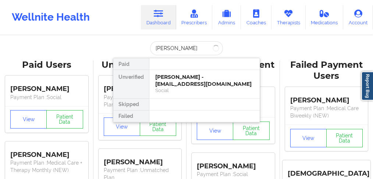  Describe the element at coordinates (47, 166) in the screenshot. I see `p: Payment Plan : Medical Care + Therapy Monthly (NEW)` at that location.